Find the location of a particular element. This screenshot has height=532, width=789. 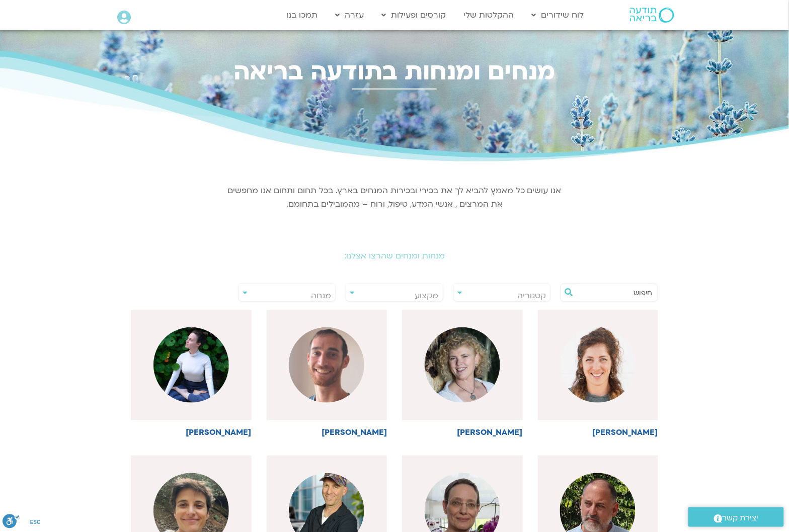

a: ההקלטות שלי is located at coordinates (489, 15).